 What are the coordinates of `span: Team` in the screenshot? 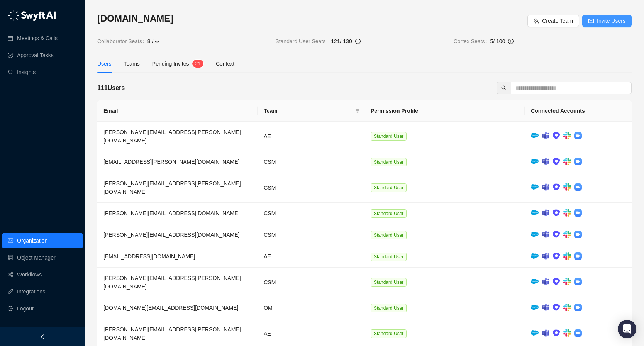 It's located at (308, 111).